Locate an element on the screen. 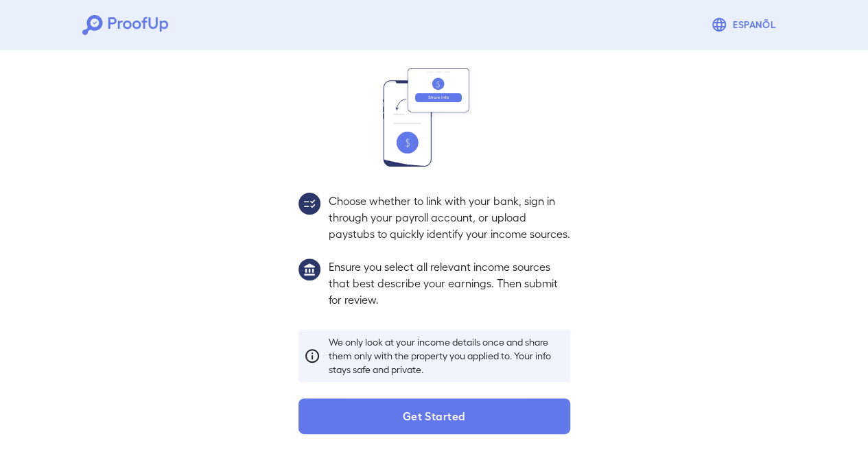 The image size is (868, 456). p: Ensure you select all relevant income sources that best describe your earnings. Then submit for r... is located at coordinates (450, 283).